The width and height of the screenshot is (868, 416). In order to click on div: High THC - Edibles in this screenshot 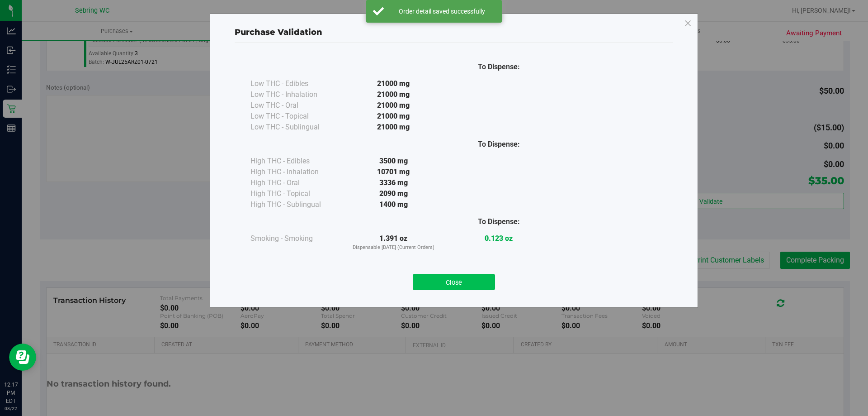, I will do `click(296, 161)`.